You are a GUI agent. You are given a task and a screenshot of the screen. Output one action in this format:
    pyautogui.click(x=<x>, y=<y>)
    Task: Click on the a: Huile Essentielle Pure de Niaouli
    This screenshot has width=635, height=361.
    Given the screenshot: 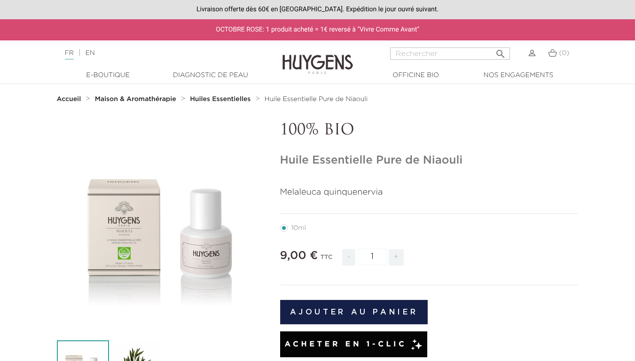 What is the action you would take?
    pyautogui.click(x=316, y=99)
    